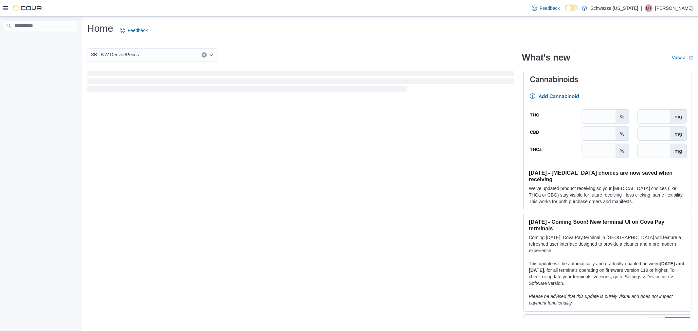 This screenshot has height=331, width=698. I want to click on h1: Home, so click(100, 28).